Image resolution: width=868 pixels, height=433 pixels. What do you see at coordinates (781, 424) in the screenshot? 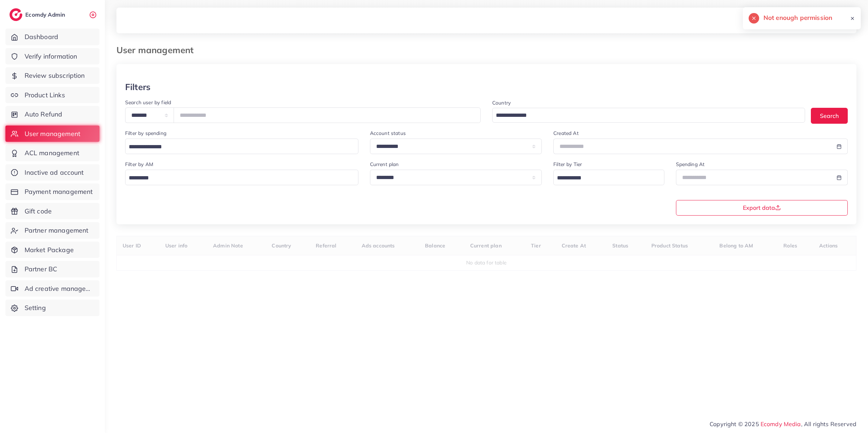
I see `a: Ecomdy Media` at bounding box center [781, 424].